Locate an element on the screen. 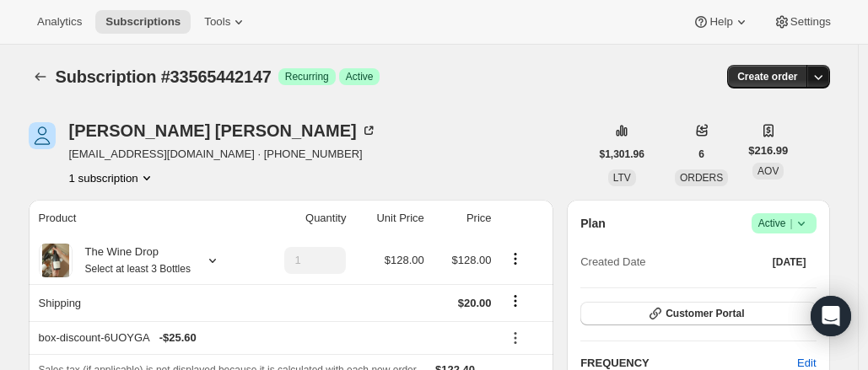 This screenshot has height=370, width=868. span: Help is located at coordinates (721, 22).